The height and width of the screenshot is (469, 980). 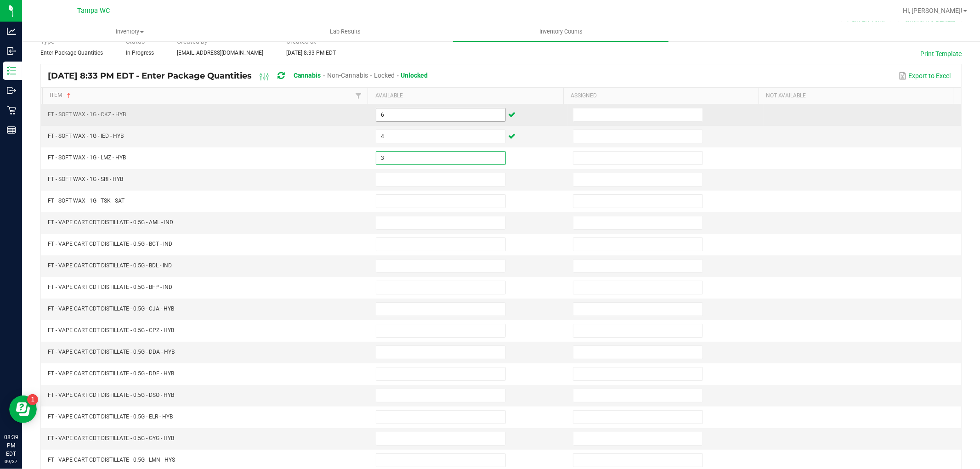 What do you see at coordinates (110, 287) in the screenshot?
I see `span: FT - VAPE CART CDT DISTILLATE - 0.5G - BFP - IND` at bounding box center [110, 287].